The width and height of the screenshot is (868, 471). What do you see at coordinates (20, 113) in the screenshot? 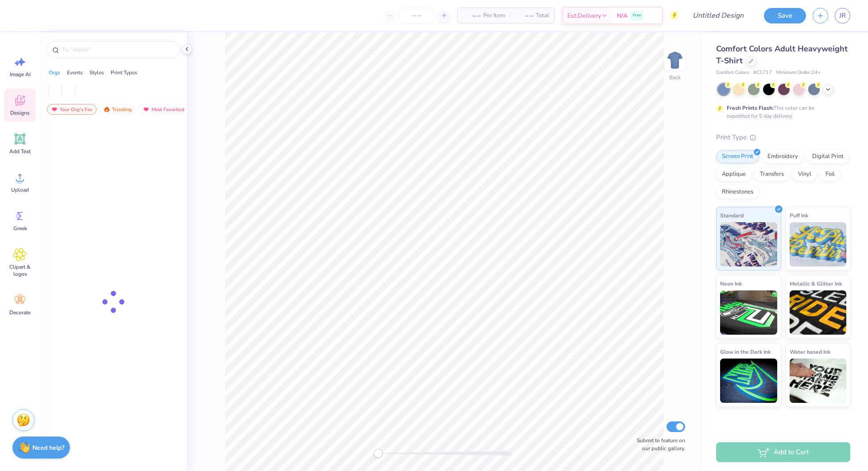
I see `span: Designs` at bounding box center [20, 113].